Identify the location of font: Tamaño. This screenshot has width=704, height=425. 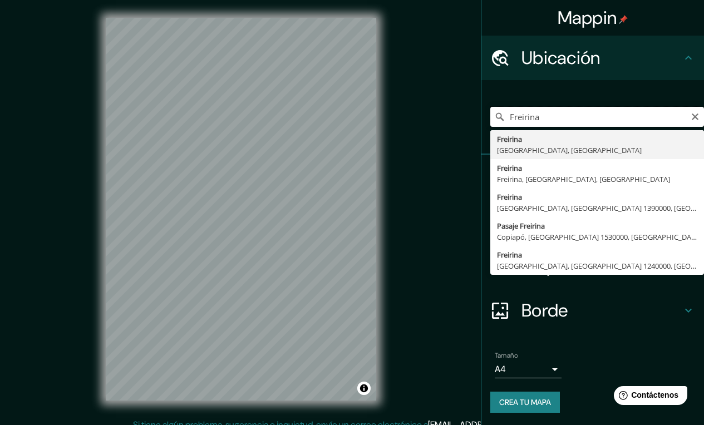
(506, 356).